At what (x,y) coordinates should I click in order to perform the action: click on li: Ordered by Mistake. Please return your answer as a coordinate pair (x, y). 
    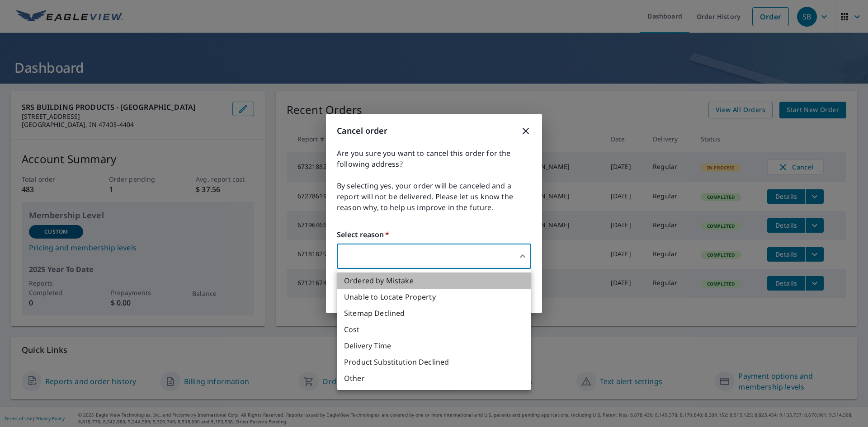
    Looking at the image, I should click on (434, 281).